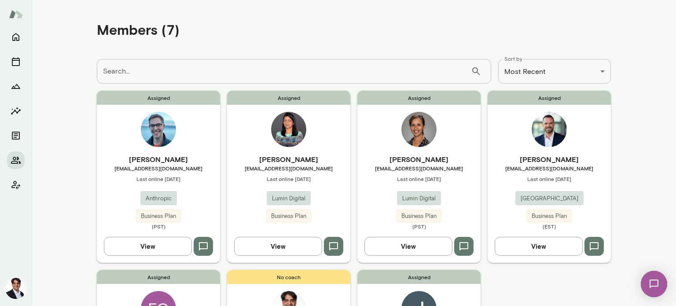  What do you see at coordinates (16, 288) in the screenshot?
I see `img: Raj Manghani` at bounding box center [16, 288].